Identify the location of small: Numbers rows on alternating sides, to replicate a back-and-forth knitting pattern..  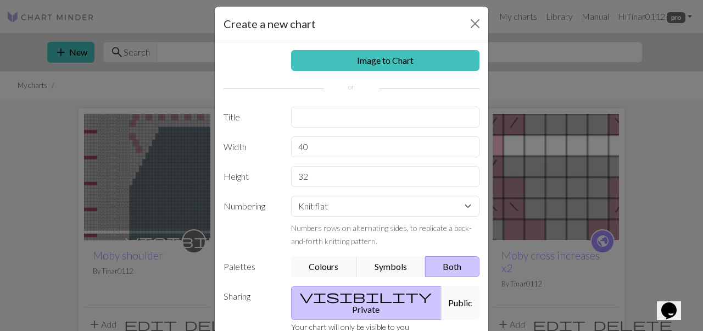
(381, 234).